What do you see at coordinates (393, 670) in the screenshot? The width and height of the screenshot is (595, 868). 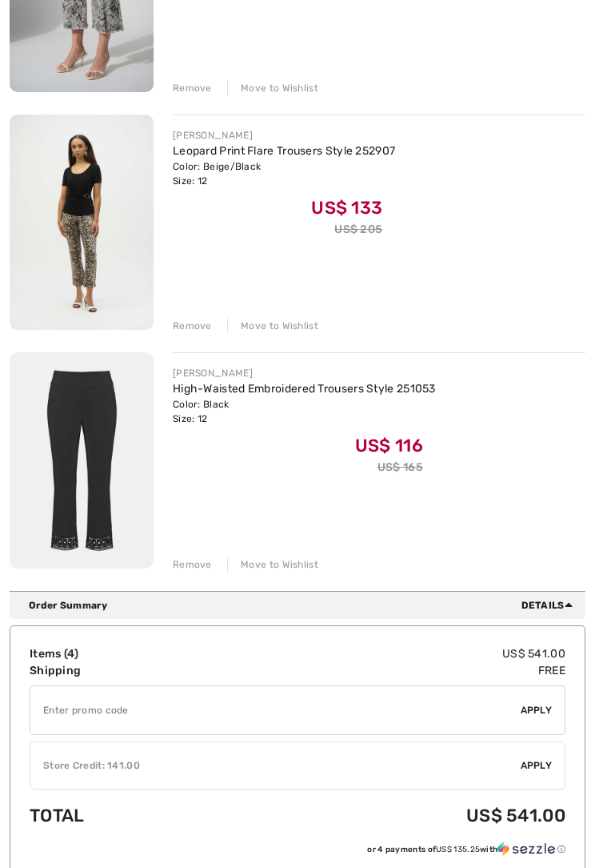 I see `td: Free` at bounding box center [393, 670].